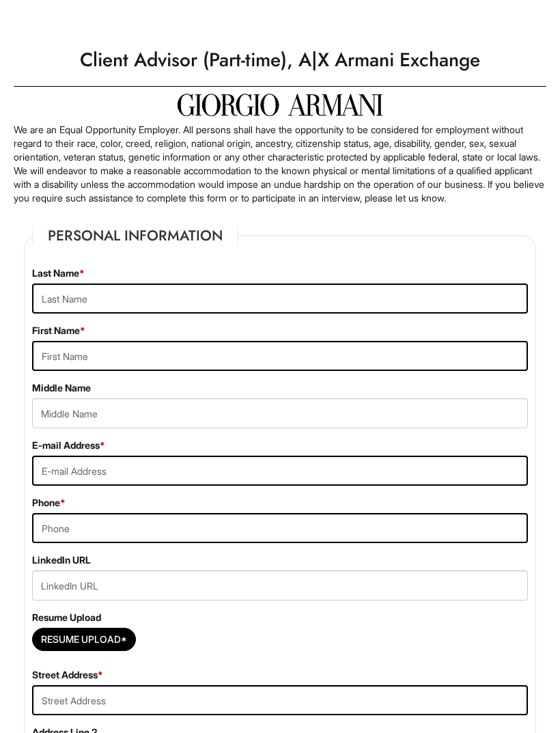 The width and height of the screenshot is (560, 733). Describe the element at coordinates (280, 299) in the screenshot. I see `input: Last Name` at that location.